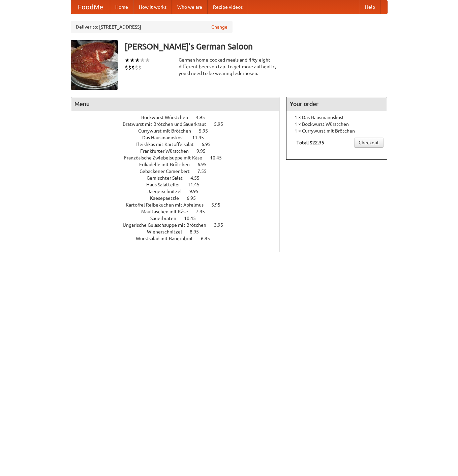 Image resolution: width=458 pixels, height=476 pixels. What do you see at coordinates (179, 218) in the screenshot?
I see `a: Sauerbraten 10.45` at bounding box center [179, 218].